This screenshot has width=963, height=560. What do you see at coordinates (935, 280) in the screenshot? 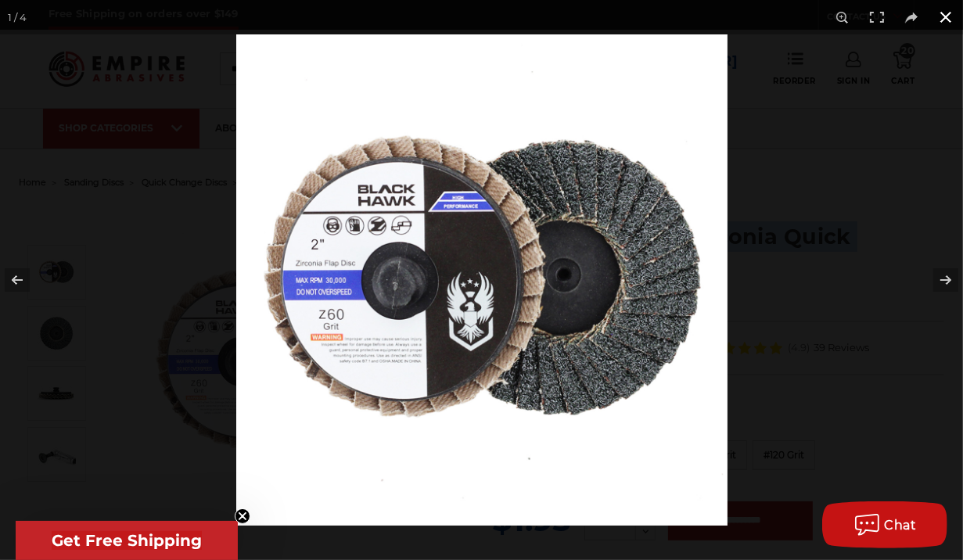
I see `button: Next (arrow right)` at bounding box center [935, 280].